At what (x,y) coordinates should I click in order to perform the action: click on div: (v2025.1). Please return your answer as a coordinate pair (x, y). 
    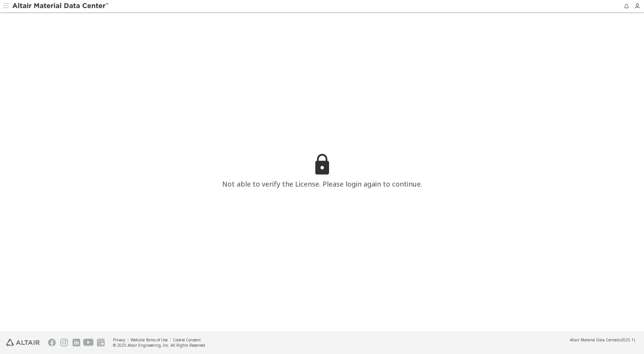
    Looking at the image, I should click on (603, 340).